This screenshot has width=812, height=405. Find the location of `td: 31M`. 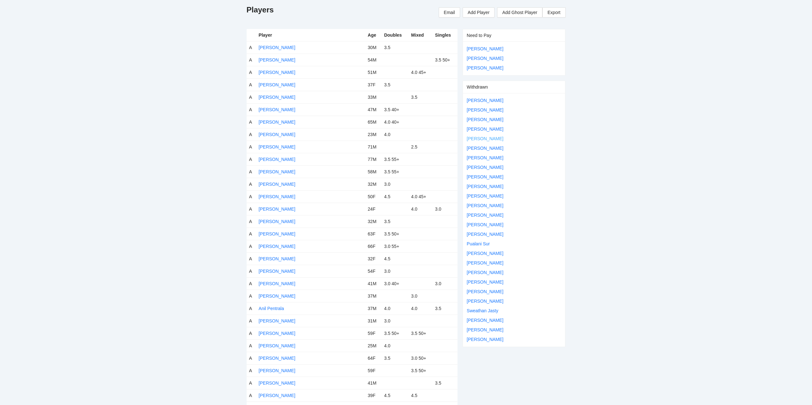

td: 31M is located at coordinates (373, 321).